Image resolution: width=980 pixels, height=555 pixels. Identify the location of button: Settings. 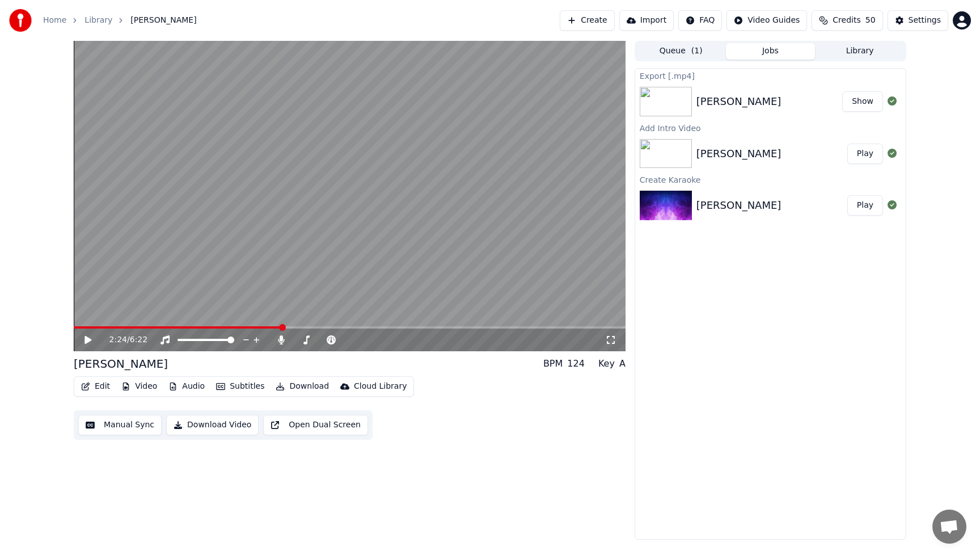
(917, 20).